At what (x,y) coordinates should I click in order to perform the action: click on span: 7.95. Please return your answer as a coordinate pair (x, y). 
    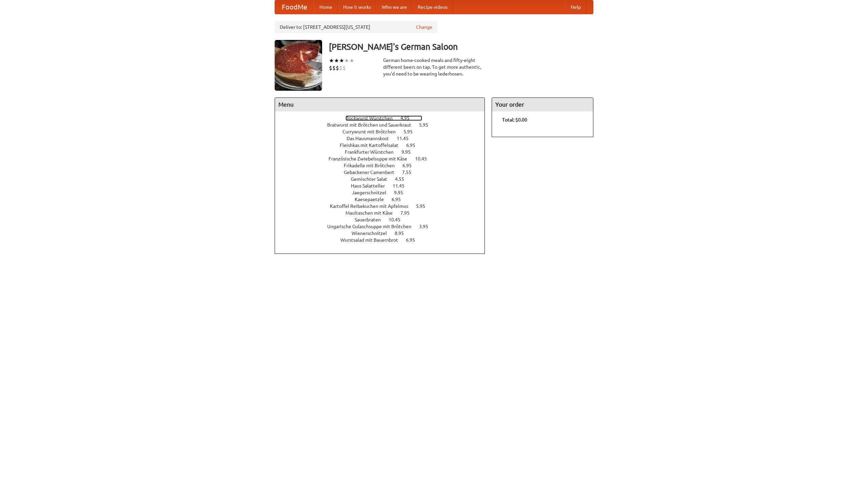
    Looking at the image, I should click on (408, 213).